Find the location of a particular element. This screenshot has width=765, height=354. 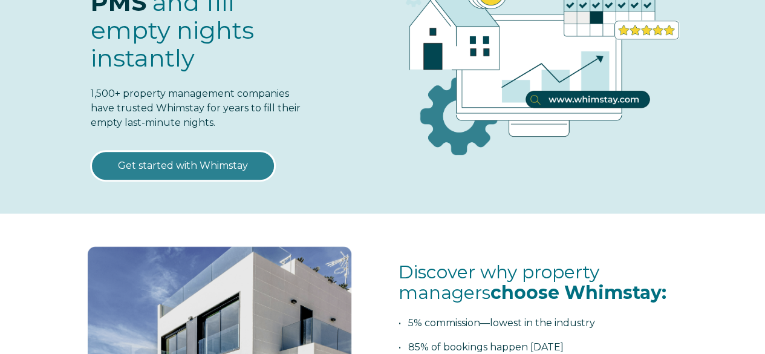

span: choose Whimstay: is located at coordinates (578, 292).